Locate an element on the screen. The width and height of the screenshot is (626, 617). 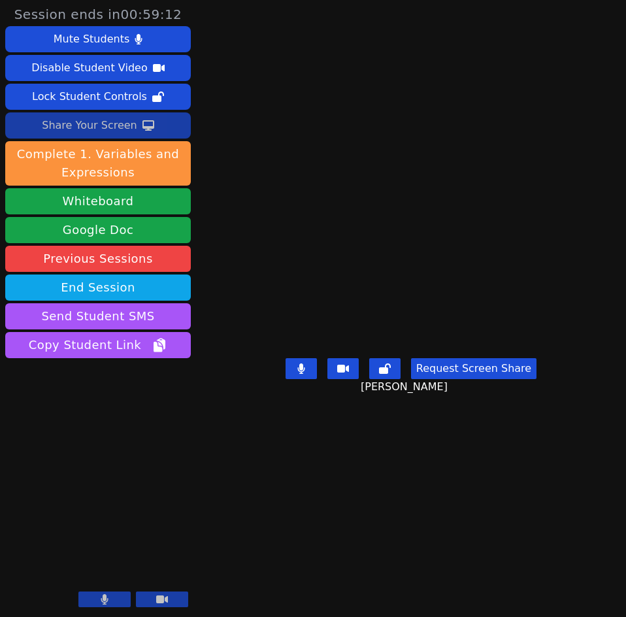
a: Previous Sessions is located at coordinates (98, 259).